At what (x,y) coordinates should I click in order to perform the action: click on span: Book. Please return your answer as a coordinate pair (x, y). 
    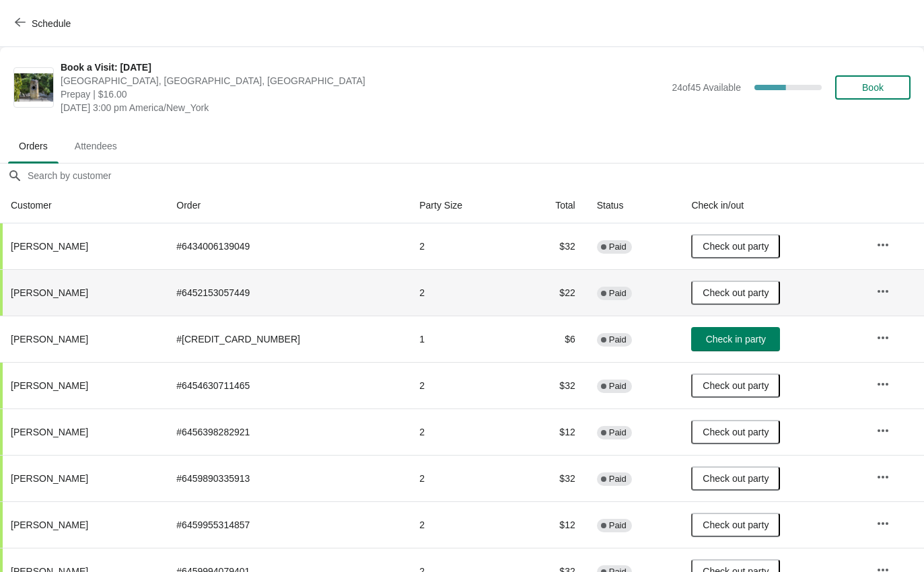
    Looking at the image, I should click on (873, 87).